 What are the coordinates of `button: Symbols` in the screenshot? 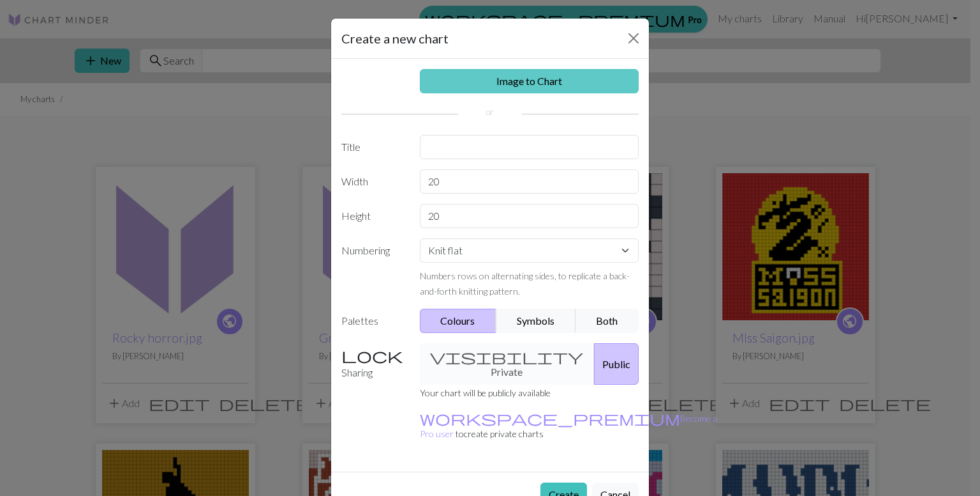 It's located at (536, 320).